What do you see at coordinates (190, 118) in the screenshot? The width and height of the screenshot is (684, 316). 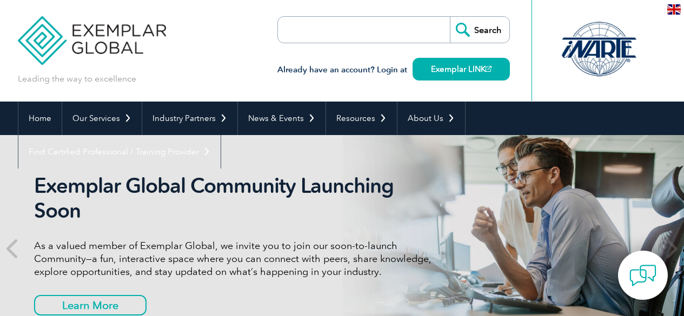 I see `a: Industry Partners` at bounding box center [190, 118].